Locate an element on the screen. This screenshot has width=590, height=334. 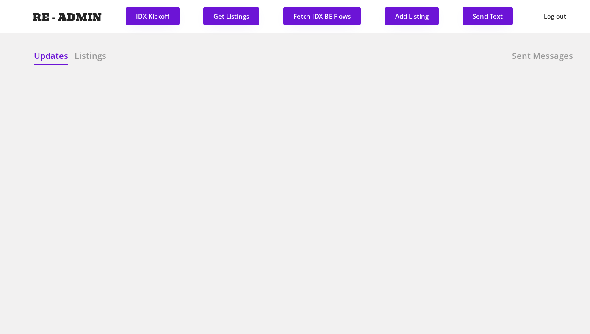
button: Log out is located at coordinates (555, 17).